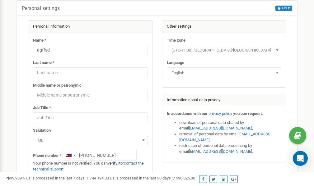 The height and width of the screenshot is (186, 314). I want to click on span: Calls processed in the last 7 days :, so click(67, 178).